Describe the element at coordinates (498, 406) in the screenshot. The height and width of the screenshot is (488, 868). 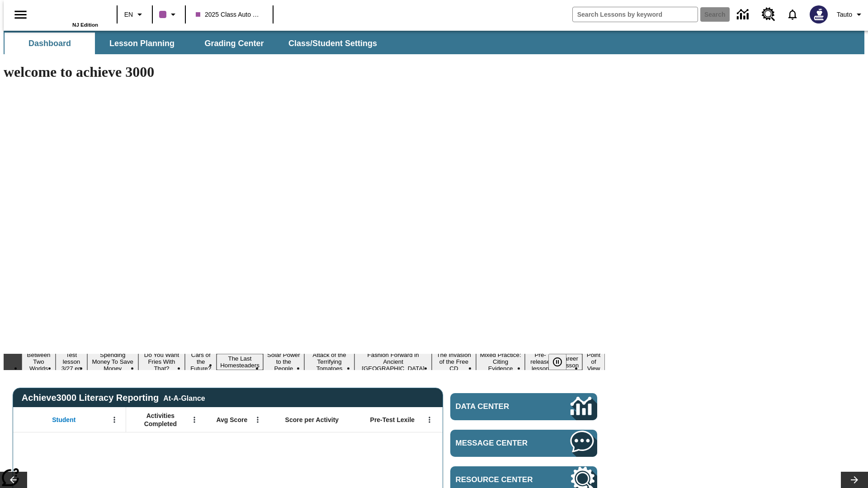
I see `span: Data Center` at that location.